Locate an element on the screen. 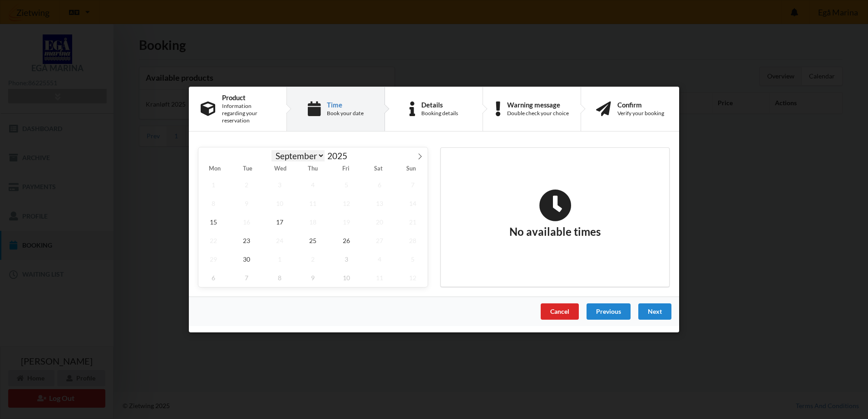 This screenshot has height=419, width=868. span: September 26, 2025 is located at coordinates (347, 241).